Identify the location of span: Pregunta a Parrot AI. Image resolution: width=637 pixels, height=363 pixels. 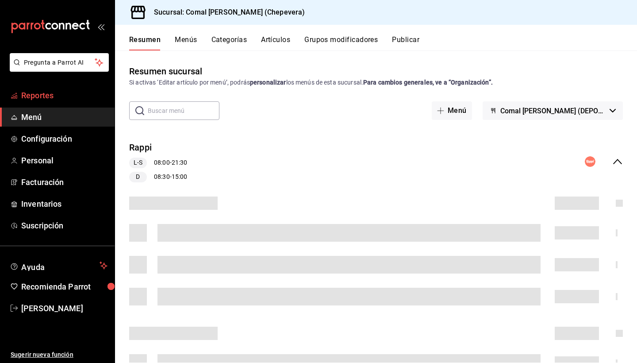
(59, 62).